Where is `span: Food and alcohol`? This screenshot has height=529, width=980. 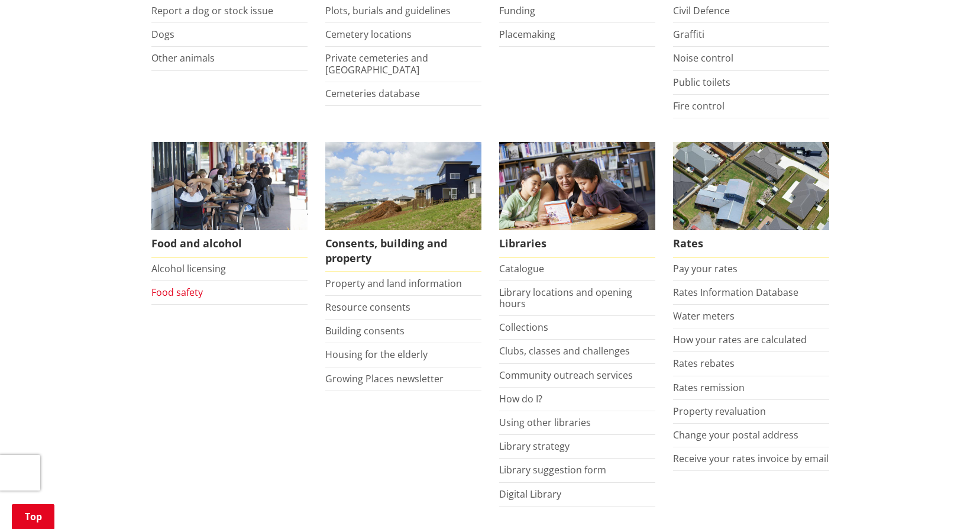
span: Food and alcohol is located at coordinates (230, 244).